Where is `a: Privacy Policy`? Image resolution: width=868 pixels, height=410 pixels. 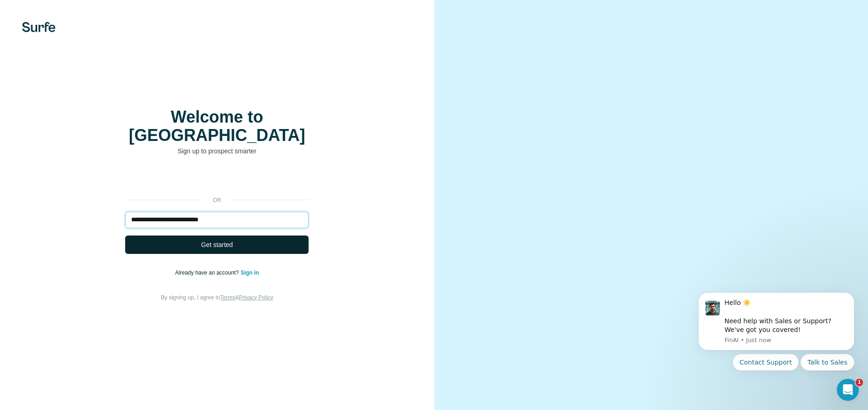
a: Privacy Policy is located at coordinates (256, 297).